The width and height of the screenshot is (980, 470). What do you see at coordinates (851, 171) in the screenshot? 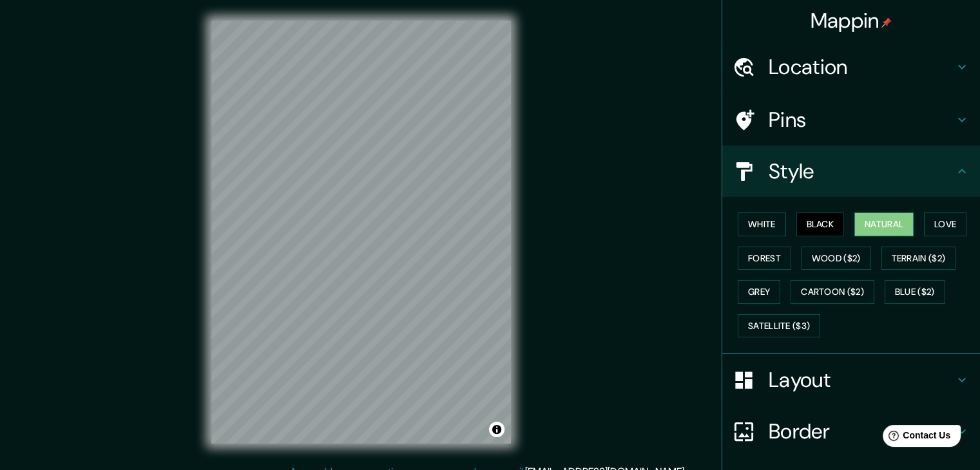
I see `div: Style` at bounding box center [851, 171].